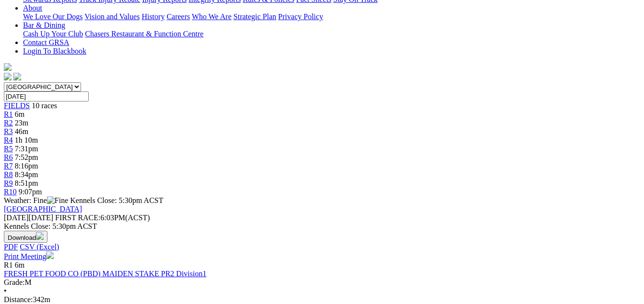  What do you see at coordinates (57, 201) in the screenshot?
I see `img: Fine` at bounding box center [57, 201].